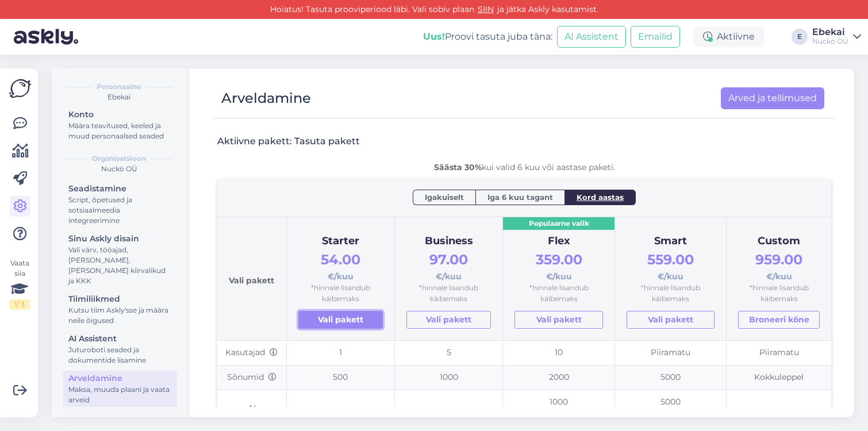 The image size is (868, 431). Describe the element at coordinates (120, 309) in the screenshot. I see `a: TiimiliikmedKutsu tiim Askly'sse ja määra neile õigused` at that location.